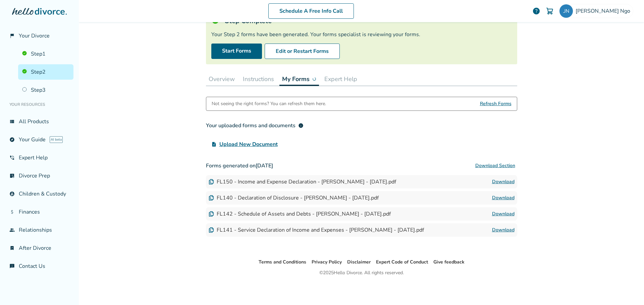  Describe the element at coordinates (12, 122) in the screenshot. I see `span: view_list` at that location.